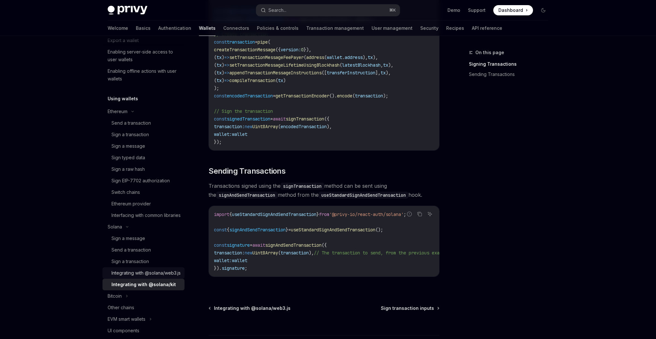 The height and width of the screenshot is (339, 656). Describe the element at coordinates (144, 227) in the screenshot. I see `button: Solana` at that location.